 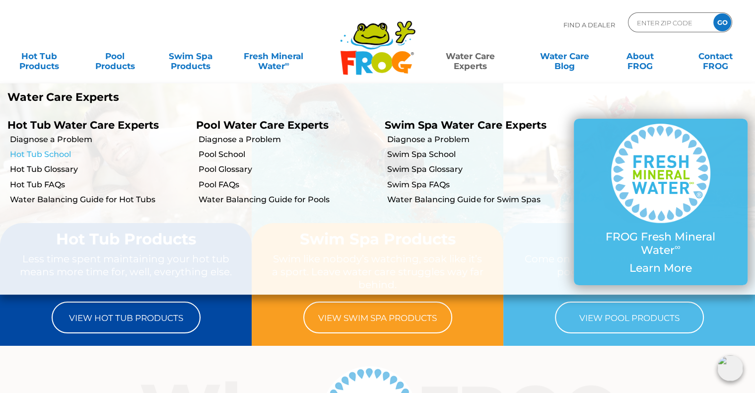 I want to click on a: View Hot Tub Products, so click(x=126, y=317).